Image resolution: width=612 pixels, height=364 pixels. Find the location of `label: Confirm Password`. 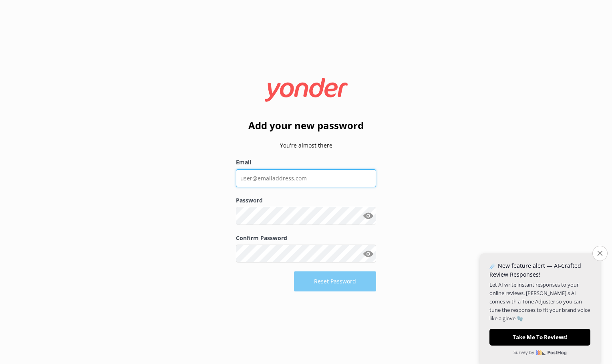

label: Confirm Password is located at coordinates (306, 238).